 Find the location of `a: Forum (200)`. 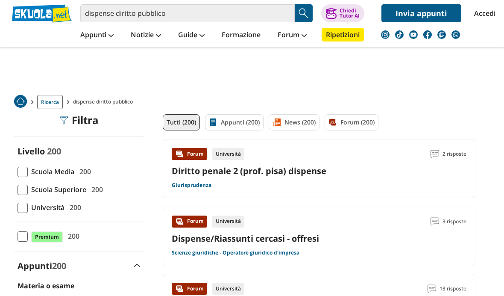

a: Forum (200) is located at coordinates (352, 122).